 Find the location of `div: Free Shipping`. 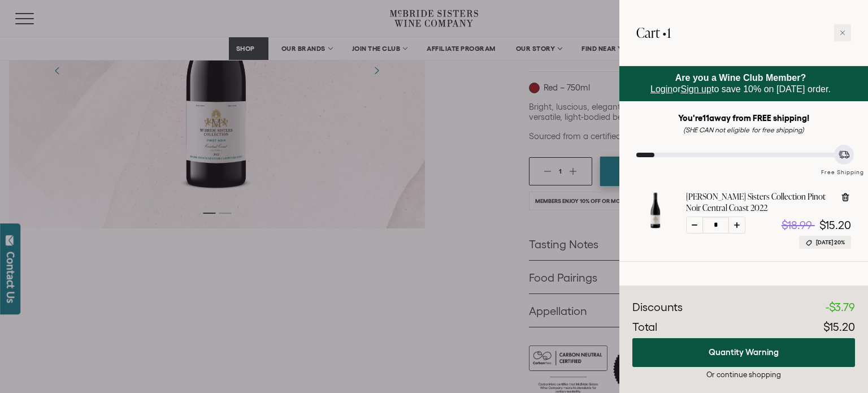

div: Free Shipping is located at coordinates (843, 166).